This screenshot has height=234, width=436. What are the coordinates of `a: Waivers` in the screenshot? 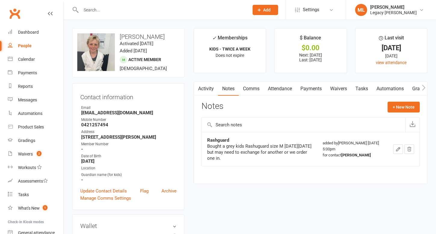 It's located at (339, 89).